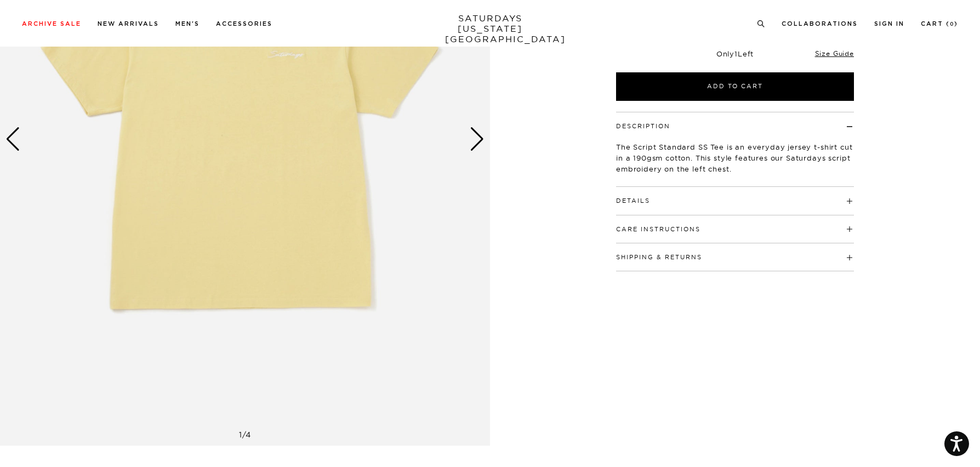 This screenshot has height=467, width=980. I want to click on a: Men's, so click(187, 23).